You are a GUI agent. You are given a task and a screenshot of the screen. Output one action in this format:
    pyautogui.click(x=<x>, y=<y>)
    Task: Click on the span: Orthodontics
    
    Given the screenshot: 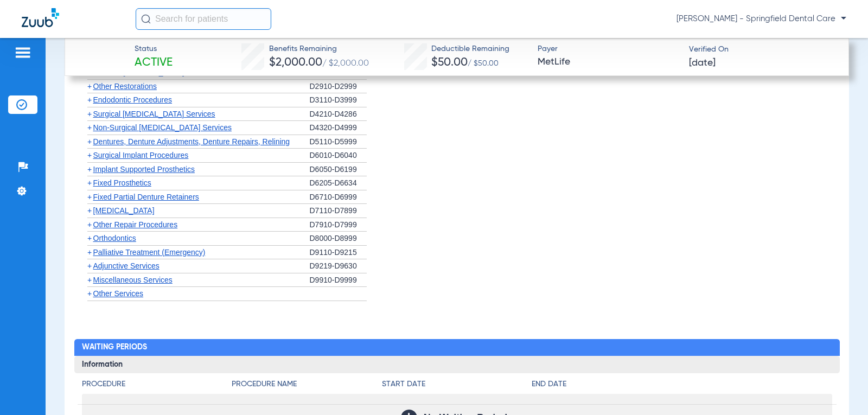 What is the action you would take?
    pyautogui.click(x=114, y=239)
    